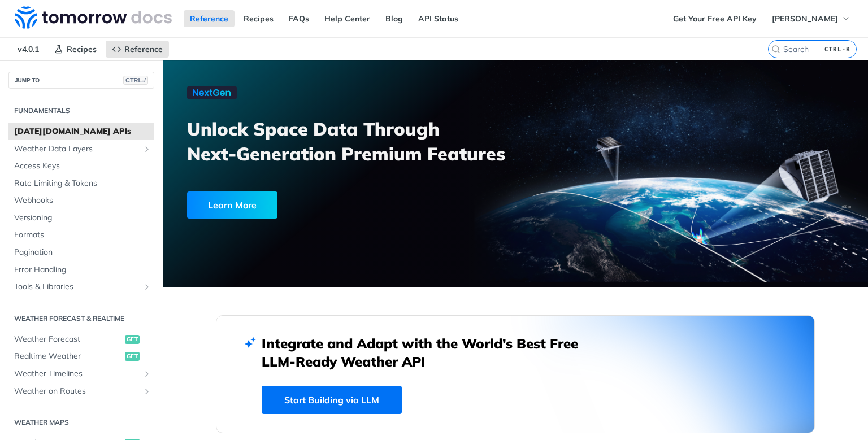  Describe the element at coordinates (428, 353) in the screenshot. I see `h2: Integrate and Adapt with the World’s Best Free LLM-Ready Weather API` at that location.